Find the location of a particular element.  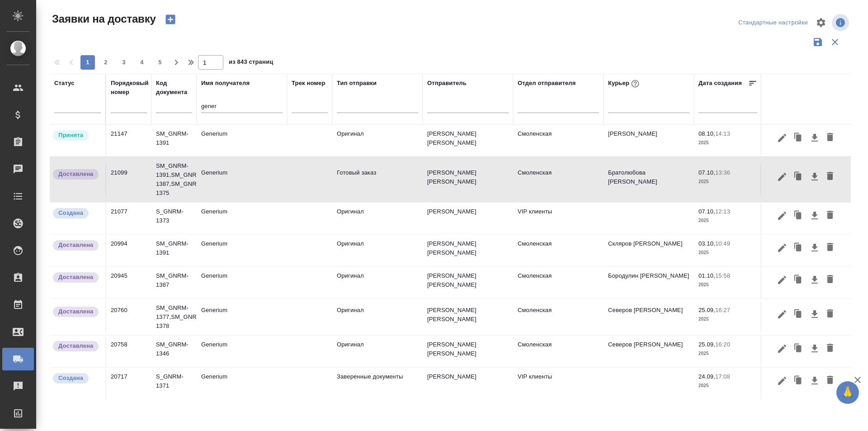

button: 4 is located at coordinates (142, 62).